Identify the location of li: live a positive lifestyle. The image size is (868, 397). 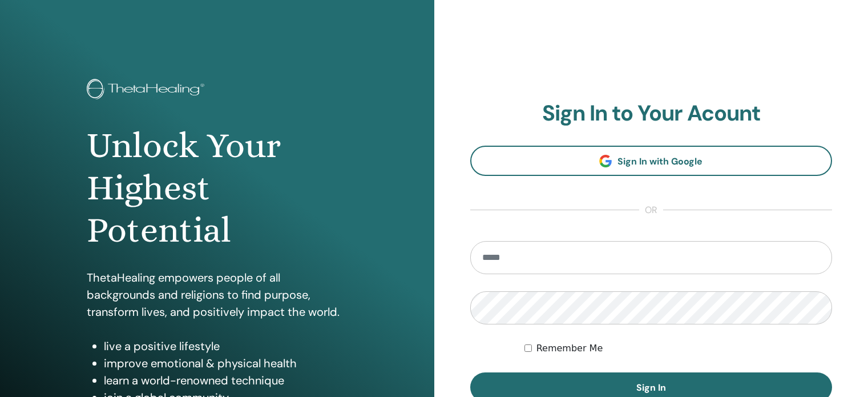
(225, 346).